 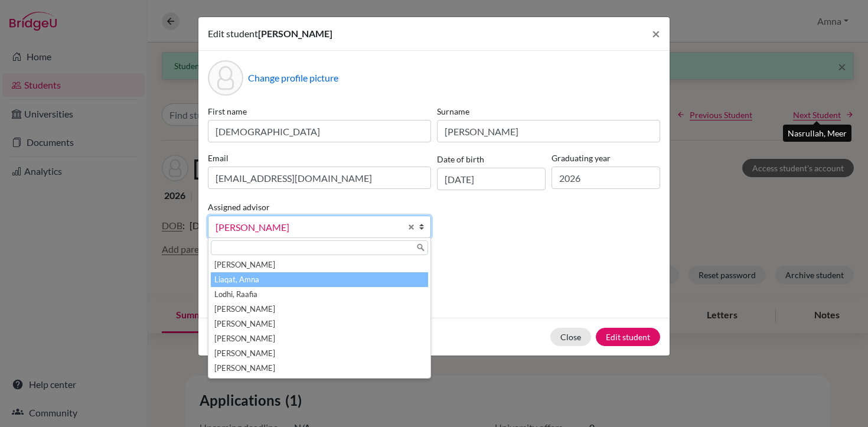 What do you see at coordinates (817, 133) in the screenshot?
I see `div: Nasrullah, Meer` at bounding box center [817, 133].